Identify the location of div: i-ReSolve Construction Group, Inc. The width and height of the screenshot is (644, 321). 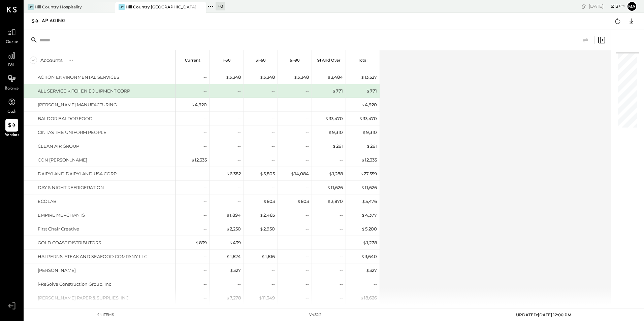
(74, 284).